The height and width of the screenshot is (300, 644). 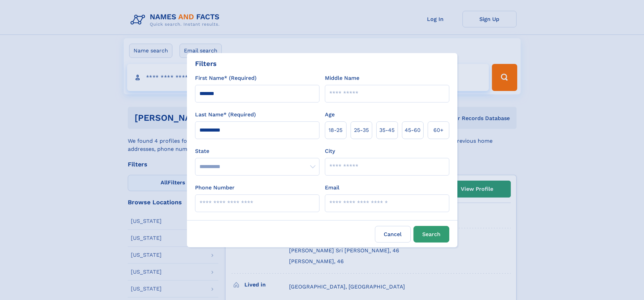 I want to click on label: First Name* (Required), so click(x=226, y=78).